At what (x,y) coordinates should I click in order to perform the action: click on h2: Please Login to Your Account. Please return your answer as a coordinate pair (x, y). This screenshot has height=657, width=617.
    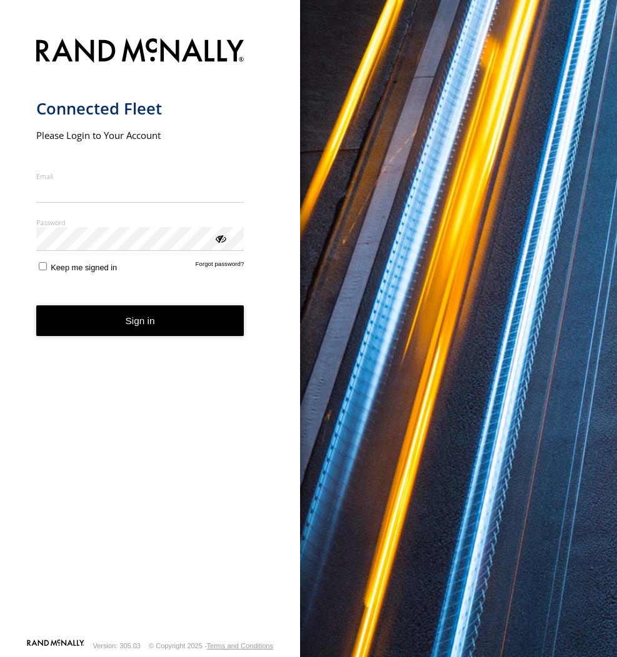
    Looking at the image, I should click on (140, 135).